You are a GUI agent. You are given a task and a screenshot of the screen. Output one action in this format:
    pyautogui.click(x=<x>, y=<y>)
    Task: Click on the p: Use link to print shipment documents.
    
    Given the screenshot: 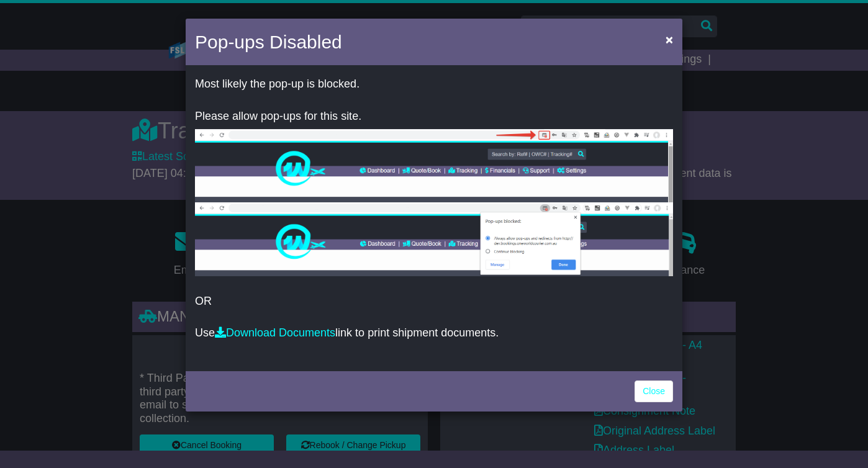 What is the action you would take?
    pyautogui.click(x=434, y=333)
    